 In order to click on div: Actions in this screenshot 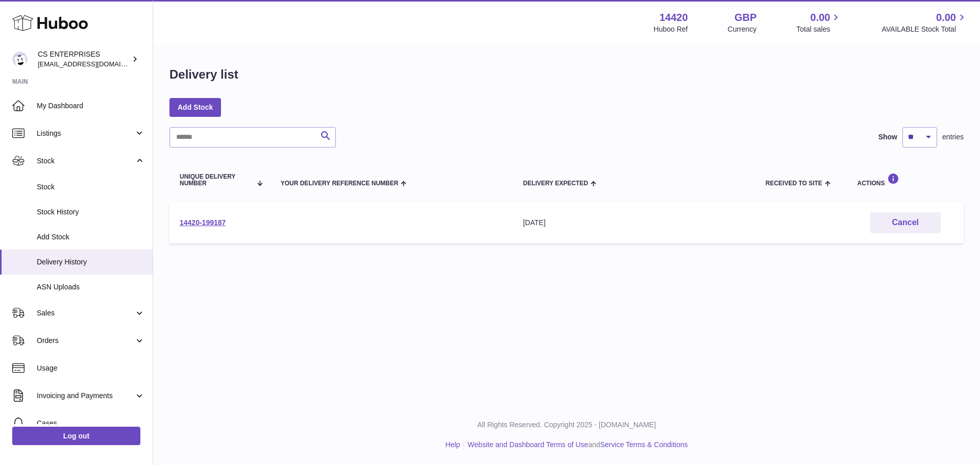, I will do `click(905, 179)`.